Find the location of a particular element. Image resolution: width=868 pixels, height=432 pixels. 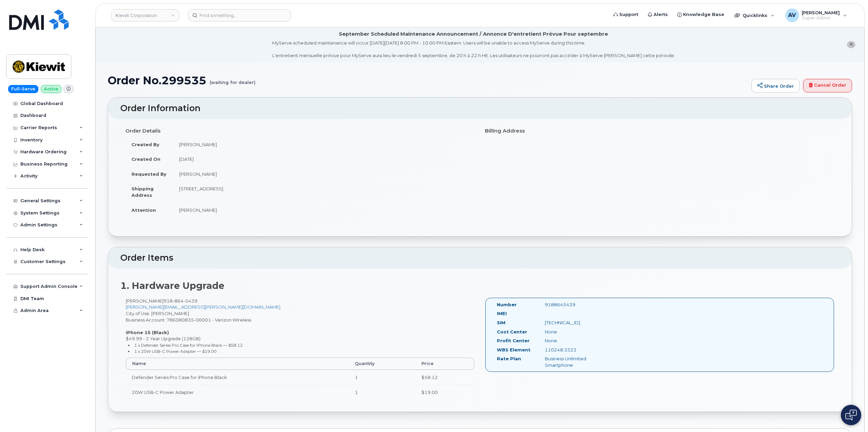

button: close notification is located at coordinates (851, 44).